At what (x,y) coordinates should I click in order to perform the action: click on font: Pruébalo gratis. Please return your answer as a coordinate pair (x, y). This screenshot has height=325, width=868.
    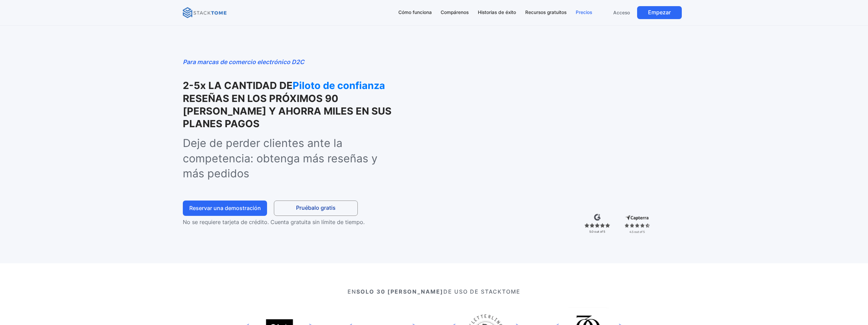
    Looking at the image, I should click on (316, 208).